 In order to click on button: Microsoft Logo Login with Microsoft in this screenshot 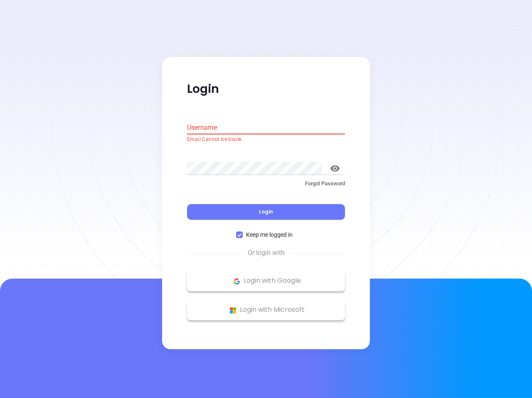, I will do `click(266, 311)`.